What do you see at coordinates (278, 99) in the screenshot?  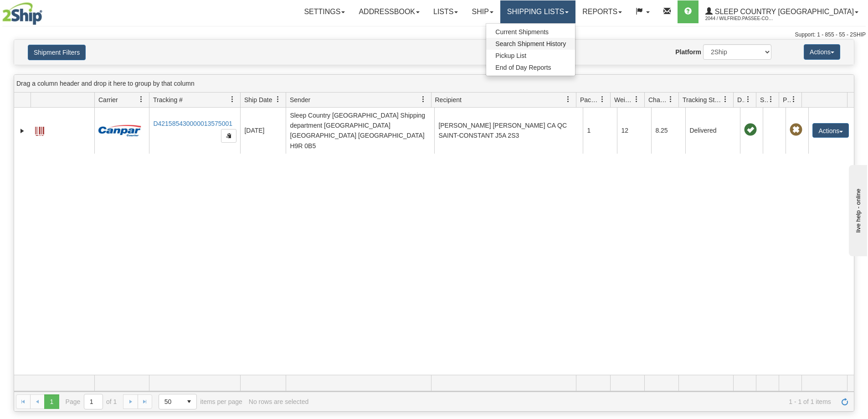 I see `a: Ship Date filter column settings` at bounding box center [278, 99].